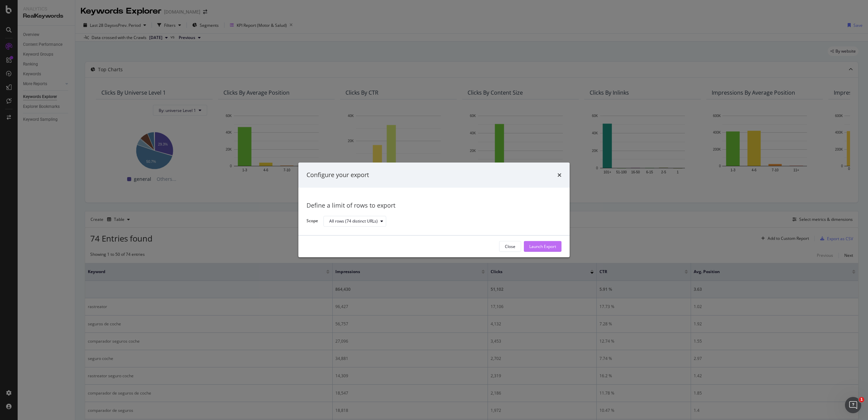 This screenshot has width=868, height=420. I want to click on button: Launch Export, so click(543, 246).